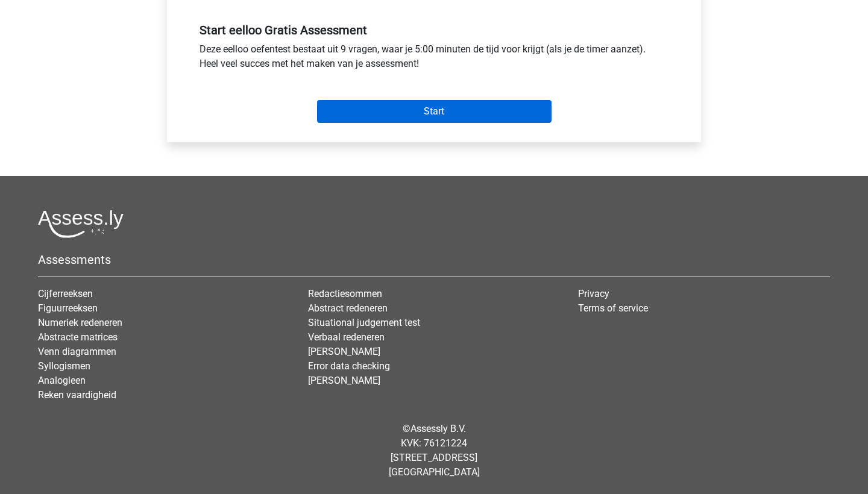  What do you see at coordinates (364, 322) in the screenshot?
I see `a: Situational judgement test` at bounding box center [364, 322].